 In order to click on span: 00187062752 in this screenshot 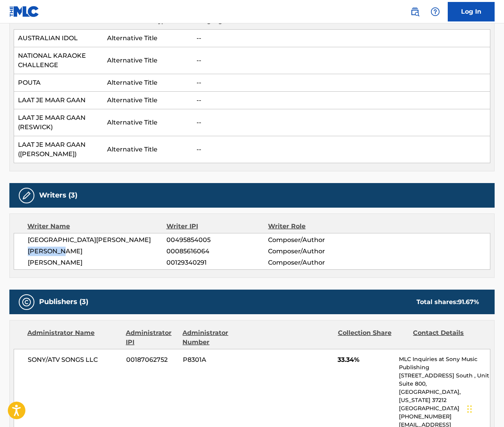, I will do `click(151, 360)`.